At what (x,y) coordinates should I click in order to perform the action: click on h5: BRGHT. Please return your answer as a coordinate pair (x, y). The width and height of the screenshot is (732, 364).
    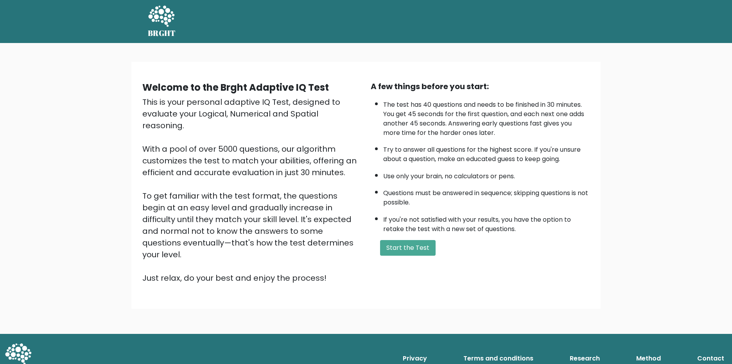
    Looking at the image, I should click on (162, 33).